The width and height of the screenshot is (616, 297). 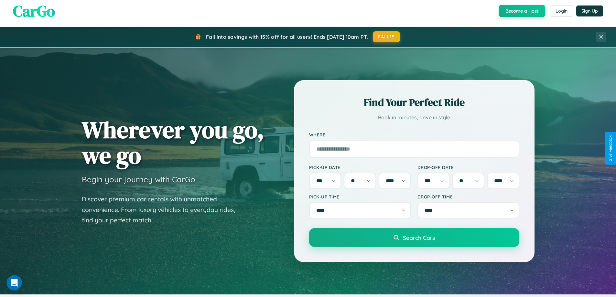 I want to click on h3: Begin your journey with CarGo, so click(x=138, y=180).